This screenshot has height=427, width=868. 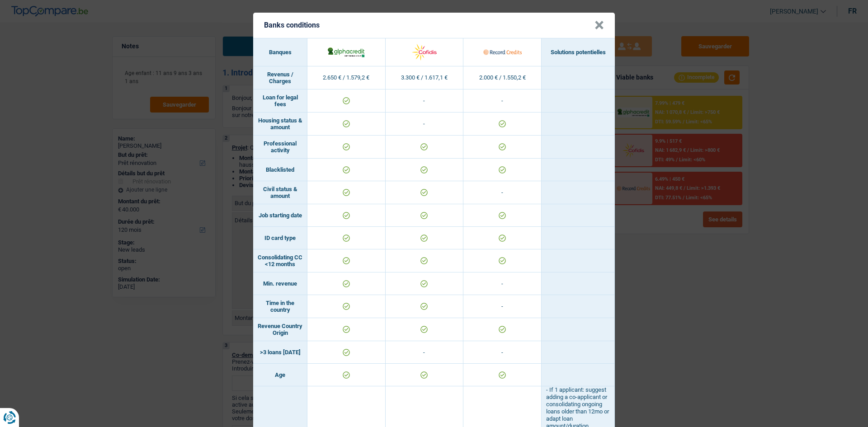 What do you see at coordinates (280, 306) in the screenshot?
I see `td: Time in the country` at bounding box center [280, 306].